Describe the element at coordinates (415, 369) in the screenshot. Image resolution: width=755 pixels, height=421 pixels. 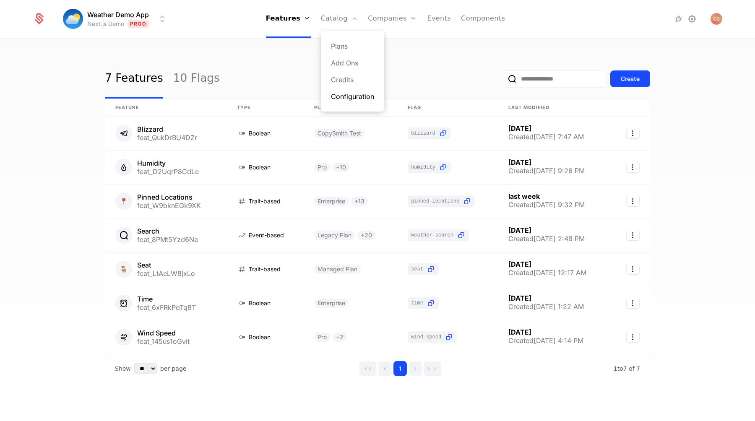
I see `button: Go to next page` at that location.